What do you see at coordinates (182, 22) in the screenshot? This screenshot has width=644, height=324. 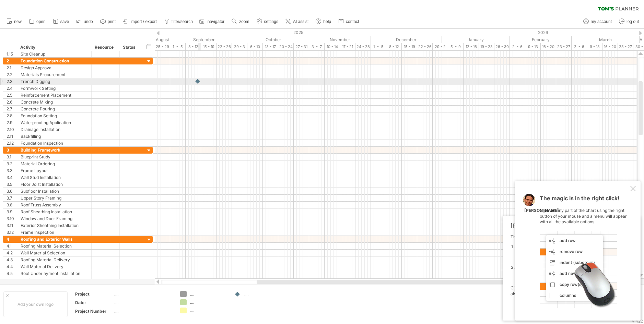 I see `span: filter/search` at bounding box center [182, 22].